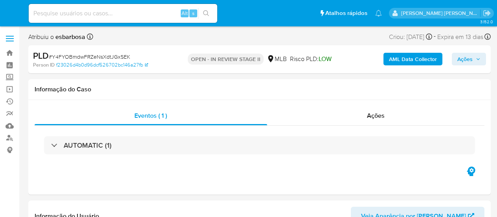 This screenshot has height=217, width=497. What do you see at coordinates (311, 59) in the screenshot?
I see `span: Risco PLD:` at bounding box center [311, 59].